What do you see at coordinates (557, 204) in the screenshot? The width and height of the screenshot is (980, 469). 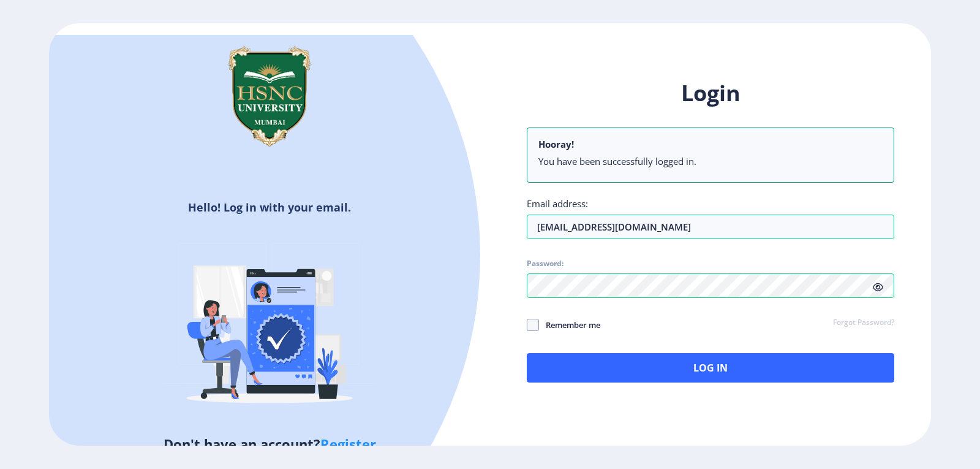 I see `label: Email address:` at bounding box center [557, 204].